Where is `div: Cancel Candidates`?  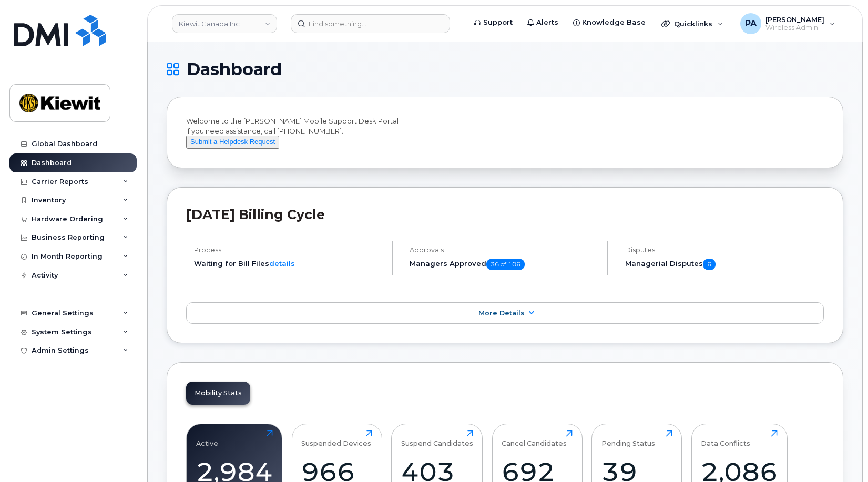
div: Cancel Candidates is located at coordinates (534, 439).